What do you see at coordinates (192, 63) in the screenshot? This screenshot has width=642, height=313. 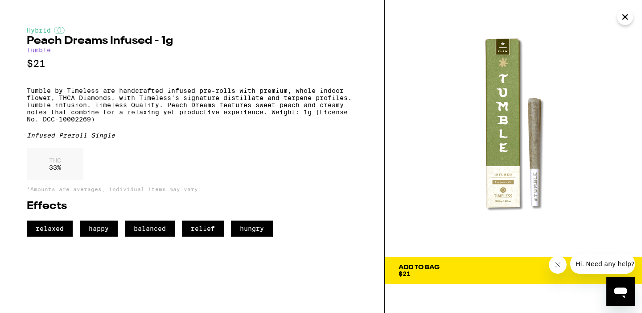 I see `p: $21` at bounding box center [192, 63].